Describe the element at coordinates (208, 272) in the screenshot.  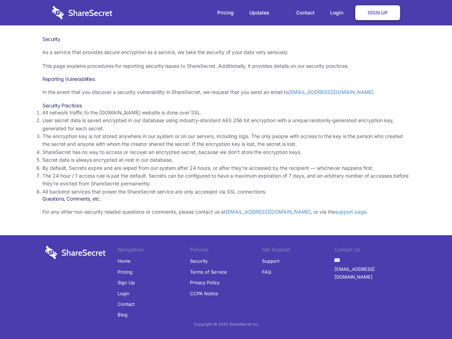
I see `a: Terms of Service` at that location.